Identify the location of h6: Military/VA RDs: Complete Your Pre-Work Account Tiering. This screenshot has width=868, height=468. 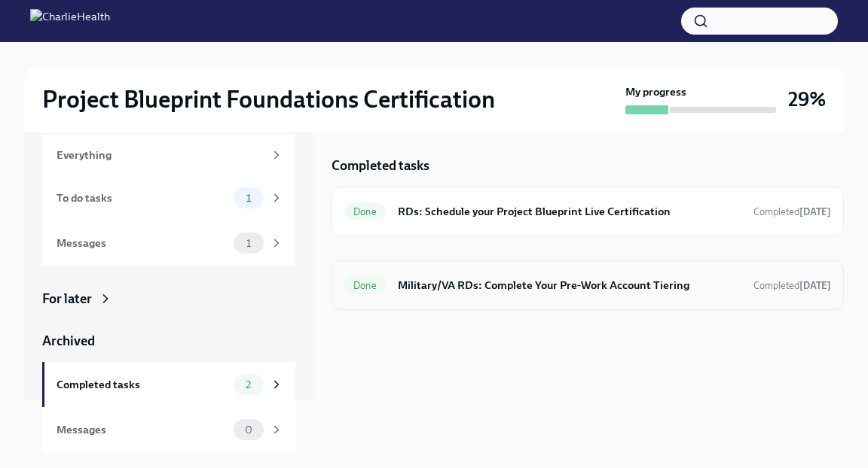
(569, 286).